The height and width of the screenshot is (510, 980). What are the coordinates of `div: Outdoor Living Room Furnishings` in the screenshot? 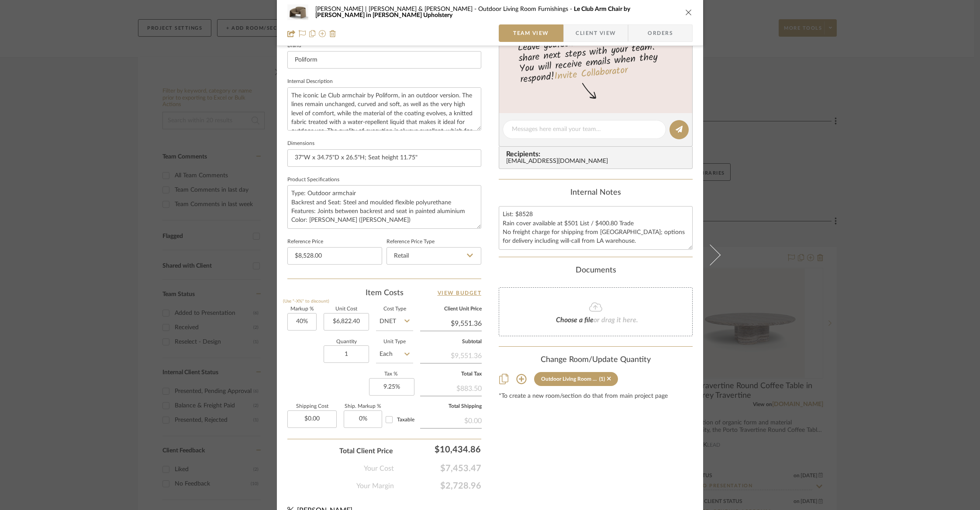 It's located at (569, 379).